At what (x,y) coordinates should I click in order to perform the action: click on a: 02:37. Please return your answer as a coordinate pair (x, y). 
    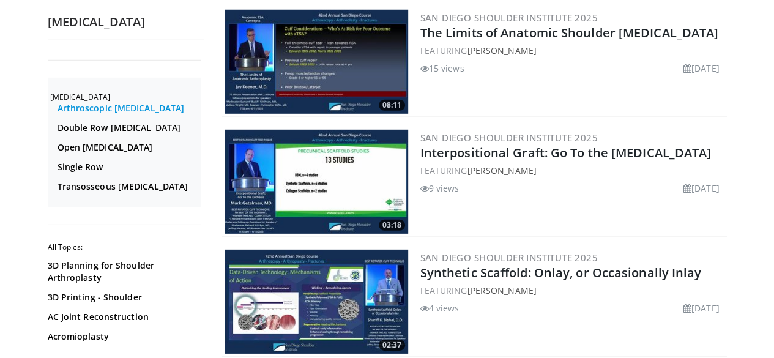
    Looking at the image, I should click on (316, 301).